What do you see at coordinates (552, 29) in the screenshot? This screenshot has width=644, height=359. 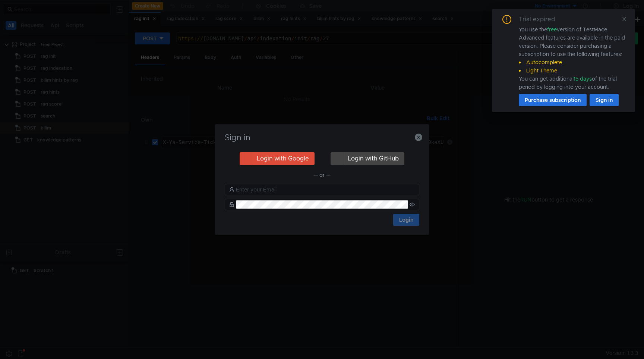 I see `span: free` at bounding box center [552, 29].